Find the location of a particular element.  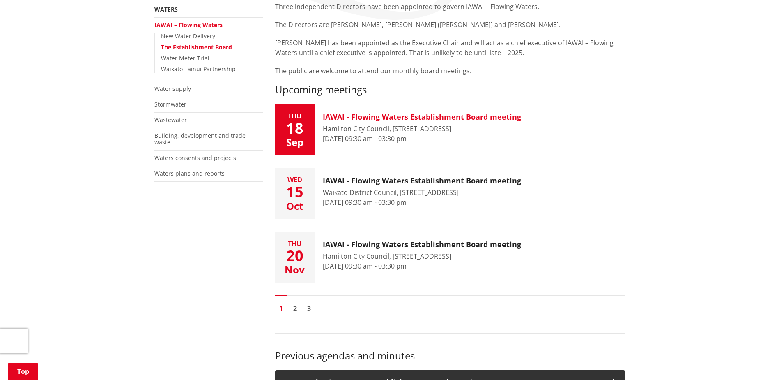

h3: Upcoming meetings is located at coordinates (450, 90).